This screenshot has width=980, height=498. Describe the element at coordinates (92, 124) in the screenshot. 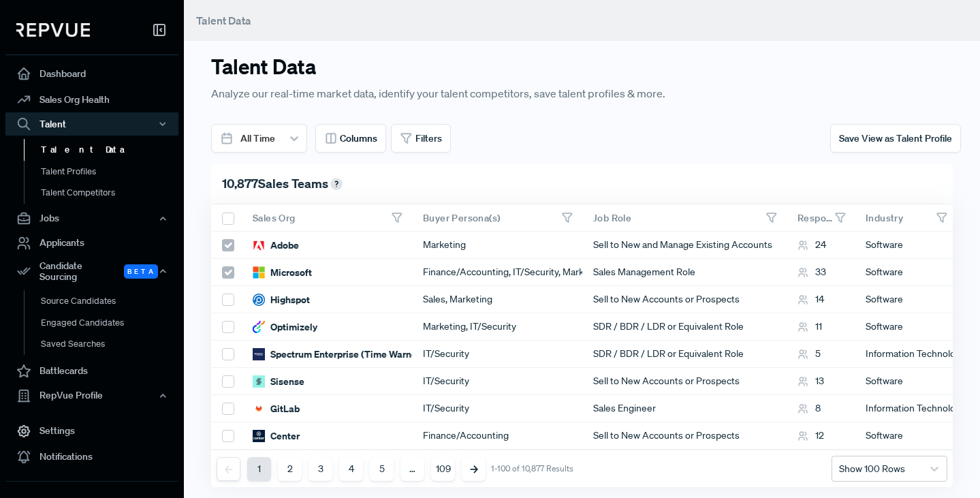

I see `div: Talent` at that location.